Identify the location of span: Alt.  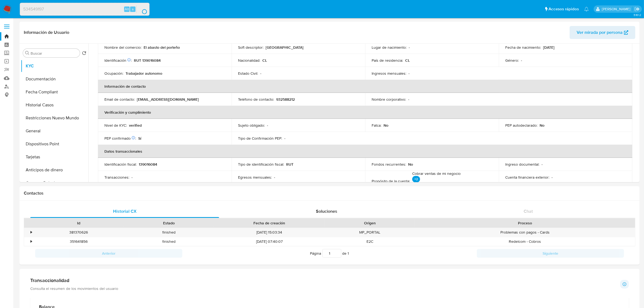
(127, 9).